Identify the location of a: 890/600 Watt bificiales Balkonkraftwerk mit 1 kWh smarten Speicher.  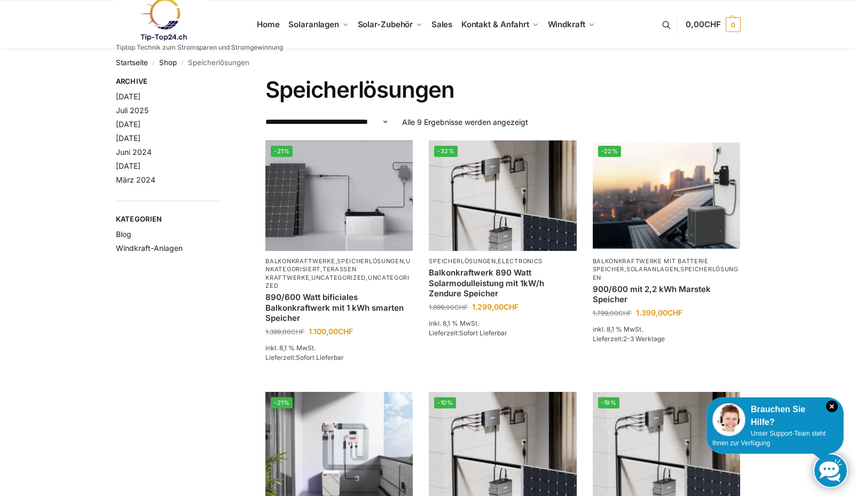
(339, 308).